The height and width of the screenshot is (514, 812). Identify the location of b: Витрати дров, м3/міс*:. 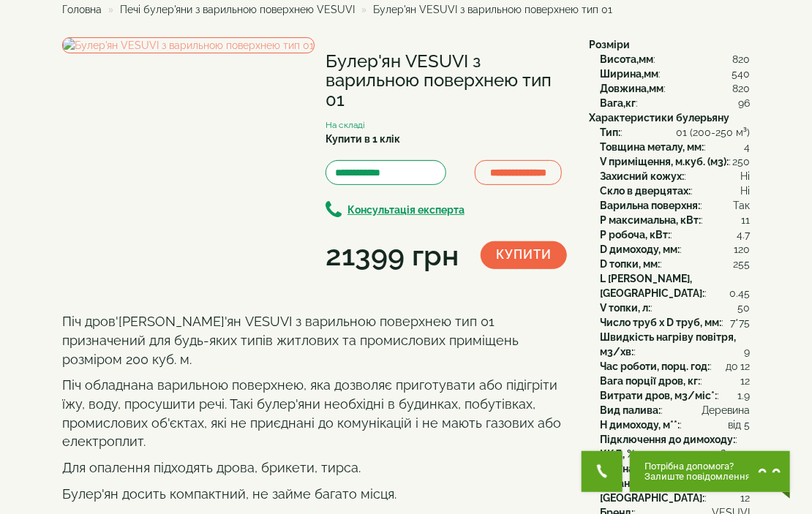
(658, 395).